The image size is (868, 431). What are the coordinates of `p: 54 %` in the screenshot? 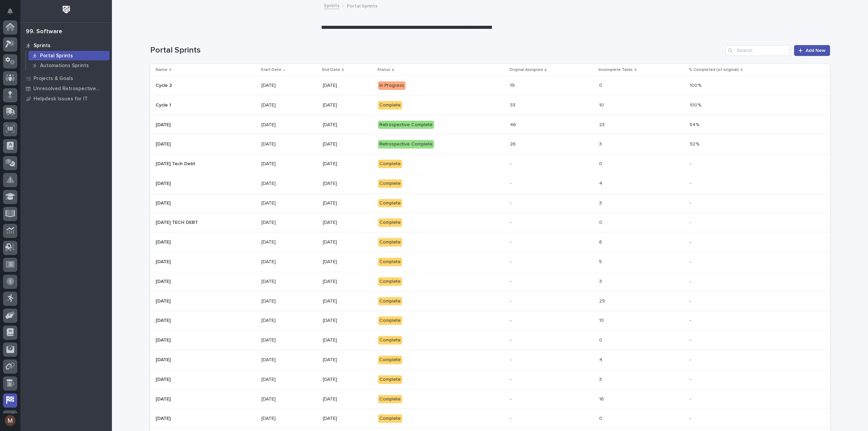 It's located at (695, 124).